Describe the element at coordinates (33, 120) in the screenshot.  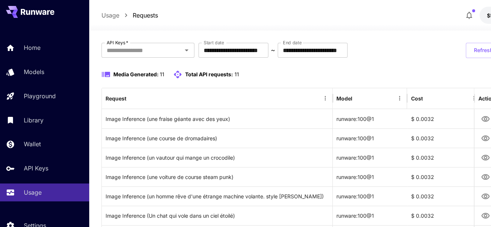
I see `p: Library` at that location.